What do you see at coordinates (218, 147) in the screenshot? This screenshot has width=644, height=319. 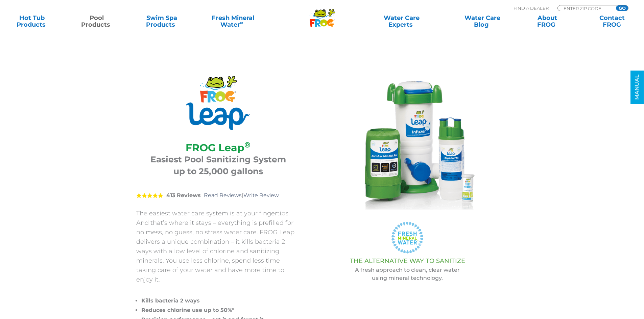 I see `h2: FROG Leap` at bounding box center [218, 147].